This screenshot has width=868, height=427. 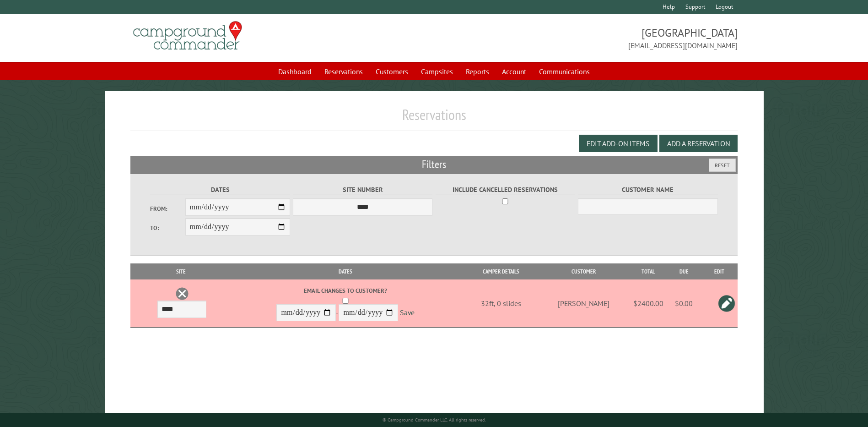 I want to click on th: Edit, so click(x=720, y=271).